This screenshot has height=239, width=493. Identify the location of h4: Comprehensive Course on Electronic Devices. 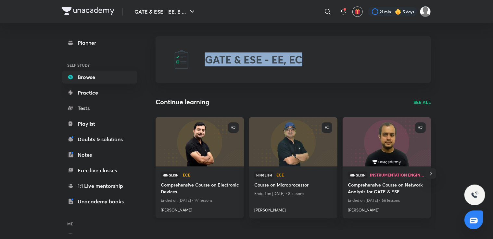
(200, 189).